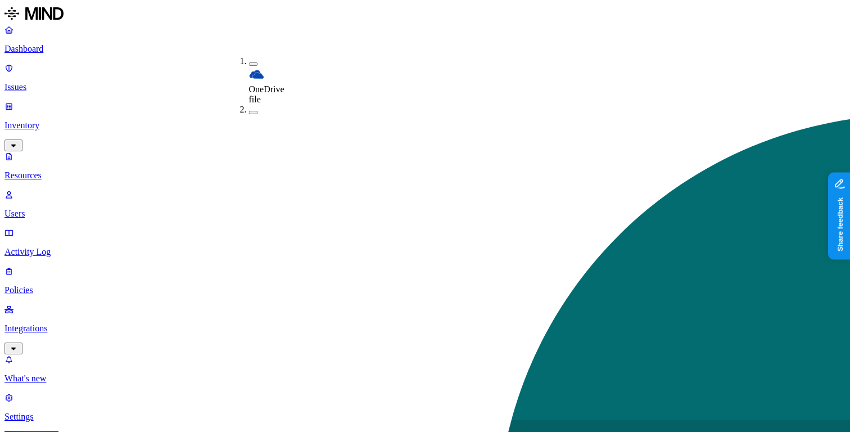 The image size is (850, 432). Describe the element at coordinates (425, 49) in the screenshot. I see `p: Dashboard` at that location.